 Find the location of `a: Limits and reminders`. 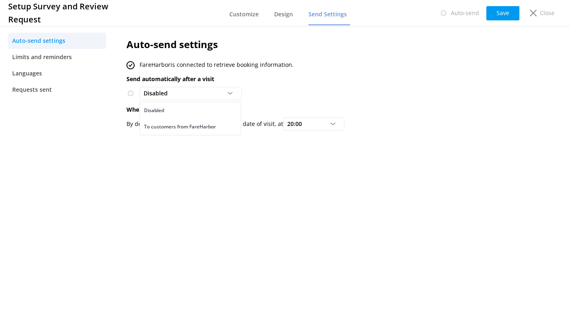

a: Limits and reminders is located at coordinates (57, 57).